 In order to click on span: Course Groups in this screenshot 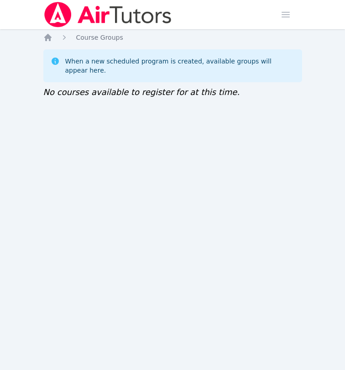, I will do `click(100, 37)`.